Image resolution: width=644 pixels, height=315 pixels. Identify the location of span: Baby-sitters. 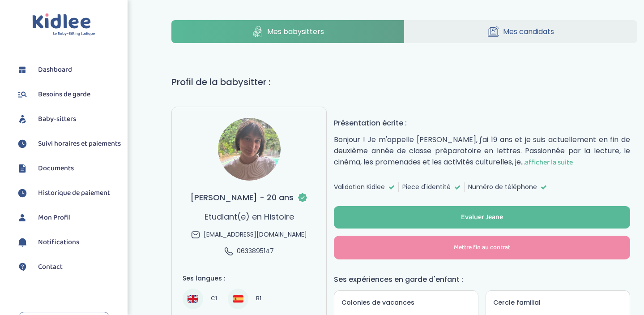
(57, 119).